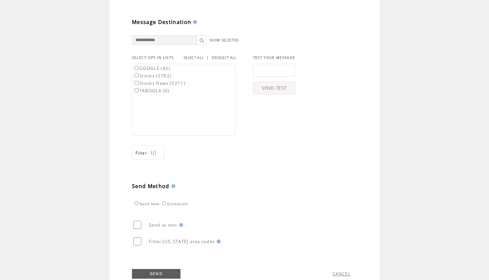 Image resolution: width=489 pixels, height=280 pixels. I want to click on label: Stocks News (9211), so click(159, 83).